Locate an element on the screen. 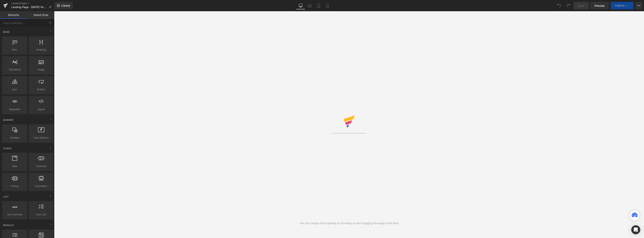  a: New Library is located at coordinates (64, 5).